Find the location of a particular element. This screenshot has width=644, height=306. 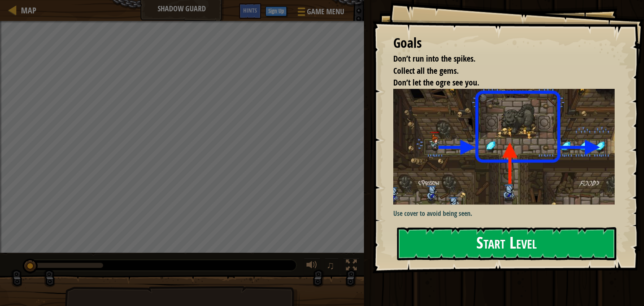

button: Game Menu is located at coordinates (320, 13).